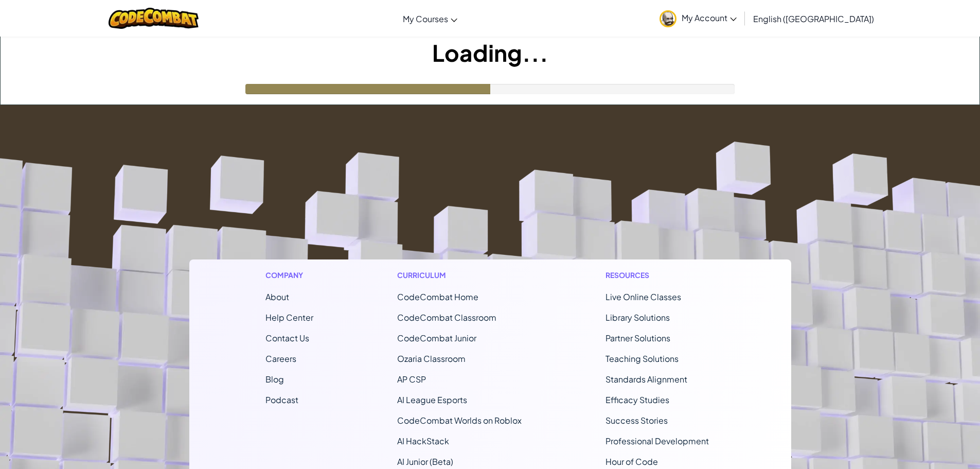  Describe the element at coordinates (437, 296) in the screenshot. I see `span: CodeCombat Home` at that location.